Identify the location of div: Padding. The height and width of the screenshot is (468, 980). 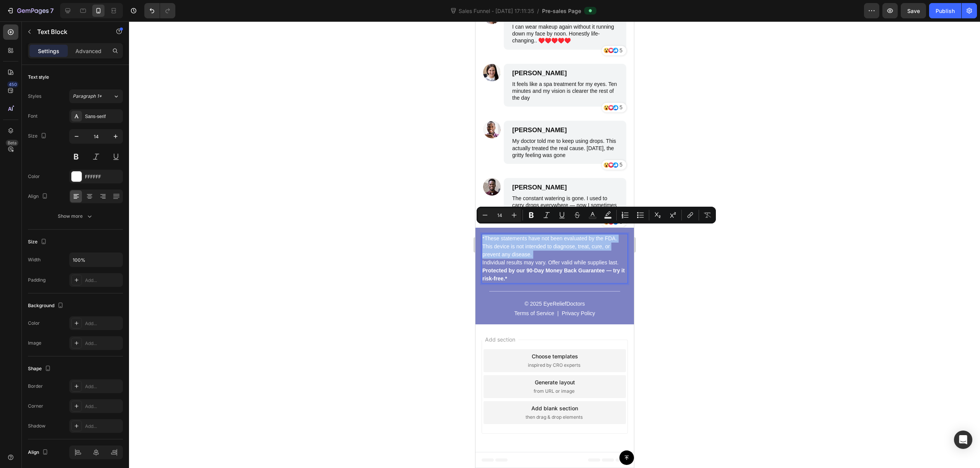
(37, 280).